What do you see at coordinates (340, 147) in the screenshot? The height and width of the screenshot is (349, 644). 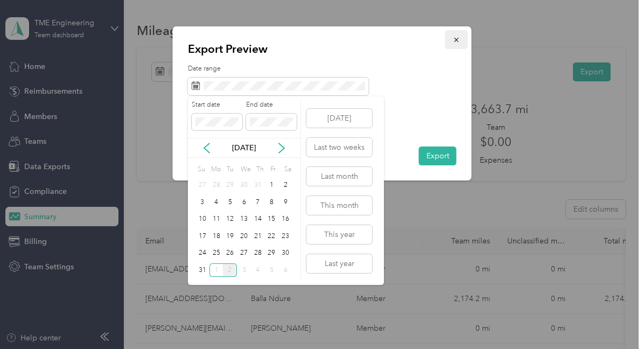 I see `button: Last two weeks` at bounding box center [340, 147].